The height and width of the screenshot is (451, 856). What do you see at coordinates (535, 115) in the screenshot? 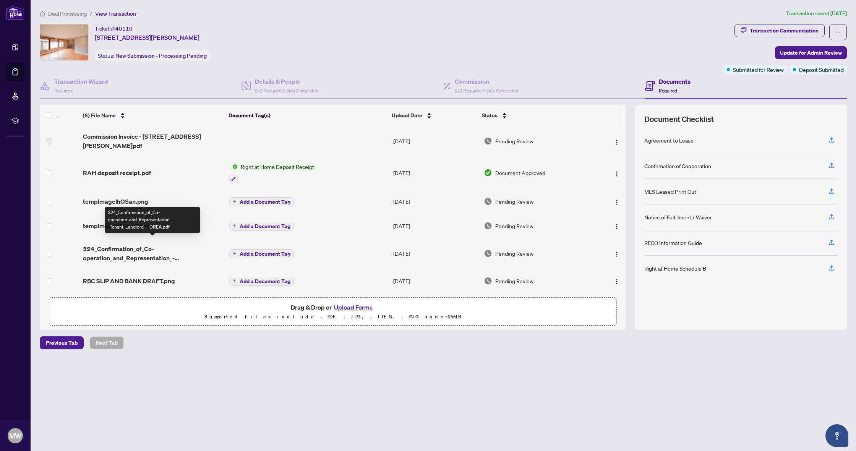
I see `th: Status` at bounding box center [535, 115].